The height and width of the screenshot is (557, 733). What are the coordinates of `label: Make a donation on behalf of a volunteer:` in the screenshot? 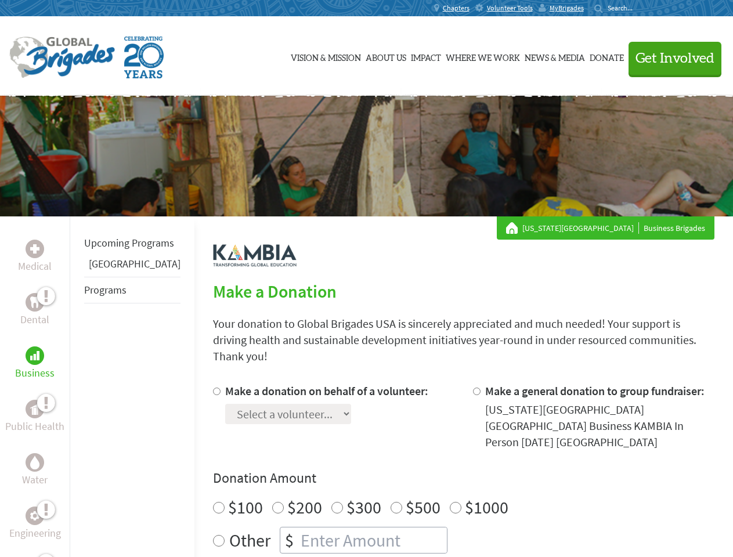 It's located at (327, 391).